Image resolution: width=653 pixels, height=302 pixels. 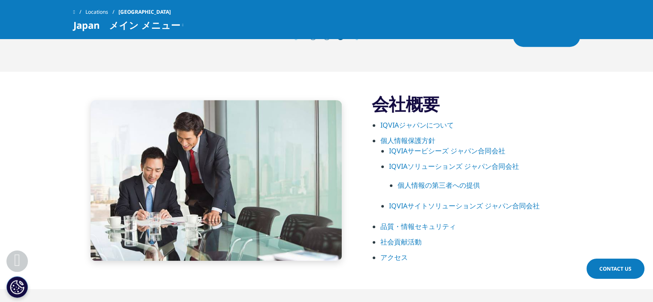 I want to click on a: Locations, so click(x=102, y=12).